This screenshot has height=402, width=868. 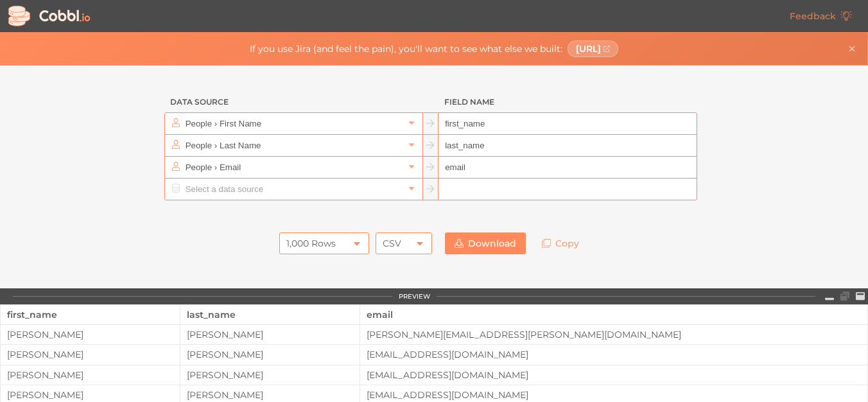 I want to click on div: last_name, so click(x=270, y=315).